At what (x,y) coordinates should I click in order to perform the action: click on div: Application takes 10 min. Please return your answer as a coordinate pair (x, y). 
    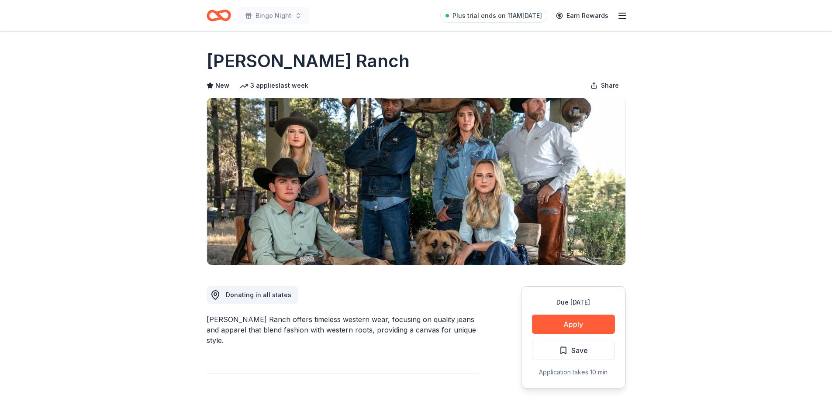
    Looking at the image, I should click on (573, 373).